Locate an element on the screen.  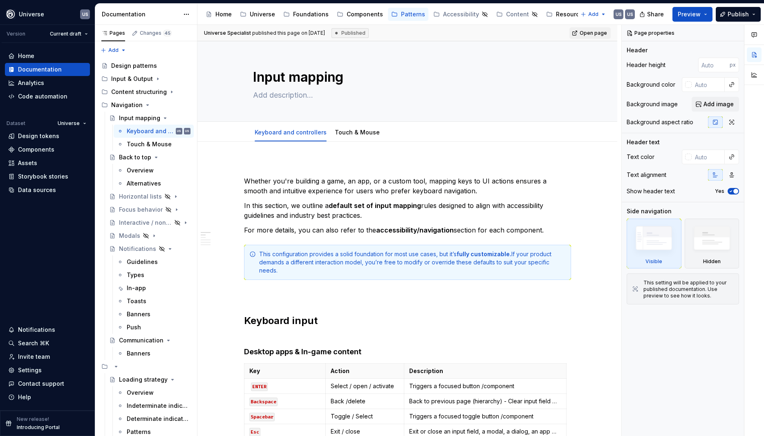
p: Whether you're building a game, an app, or a custom tool, mapping keys to UI actions ensures a sm... is located at coordinates (408, 186).